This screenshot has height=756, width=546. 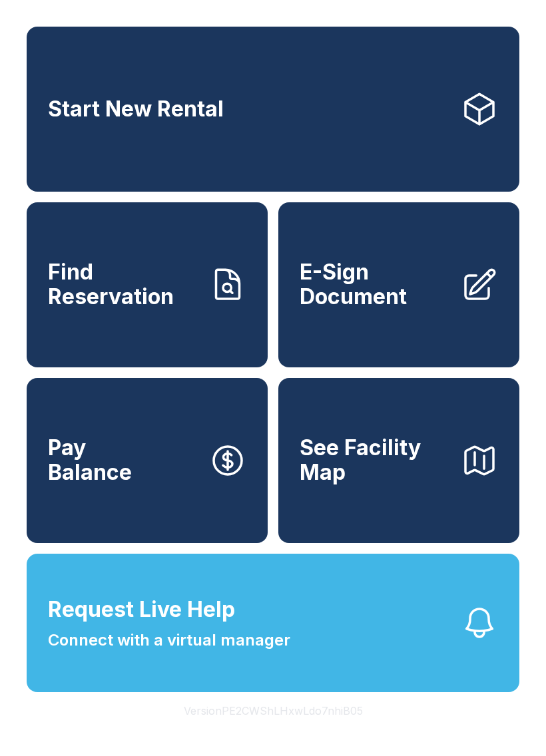 I want to click on span: Request Live Help, so click(x=142, y=610).